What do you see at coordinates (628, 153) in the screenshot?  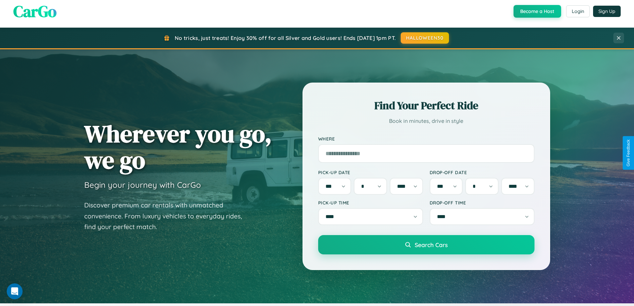 I see `div: Give Feedback` at bounding box center [628, 153].